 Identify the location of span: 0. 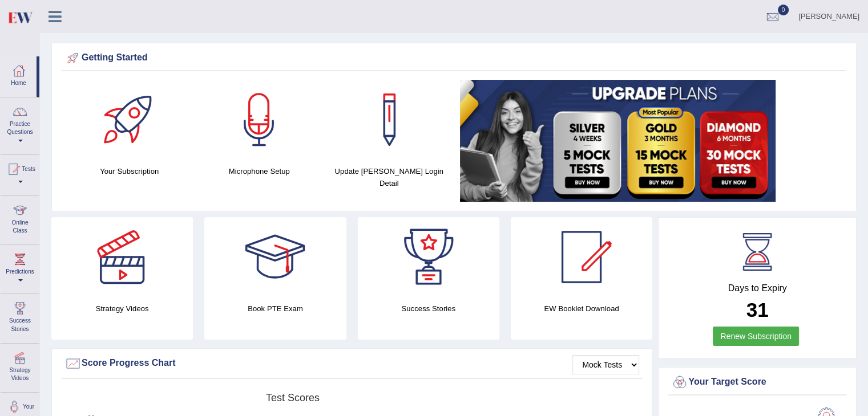
(784, 10).